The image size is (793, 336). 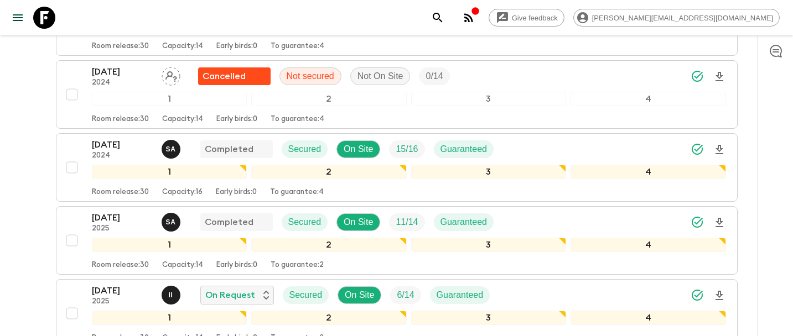 What do you see at coordinates (171, 75) in the screenshot?
I see `span: Assign pack leader` at bounding box center [171, 75].